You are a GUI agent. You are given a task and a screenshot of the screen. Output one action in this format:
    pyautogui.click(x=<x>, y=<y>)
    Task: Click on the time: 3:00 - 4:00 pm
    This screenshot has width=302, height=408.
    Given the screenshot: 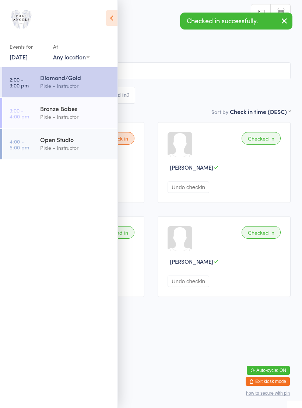 What is the action you would take?
    pyautogui.click(x=19, y=113)
    